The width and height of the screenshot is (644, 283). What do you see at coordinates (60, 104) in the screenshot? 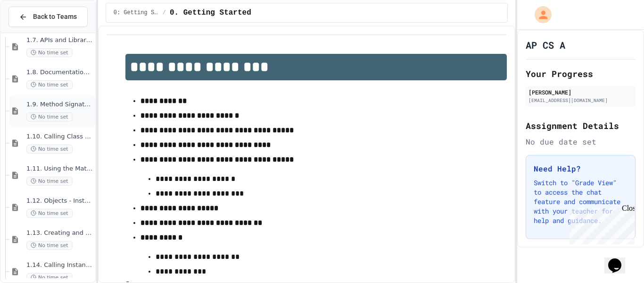
I see `span: 1.9. Method Signatures` at bounding box center [60, 104].